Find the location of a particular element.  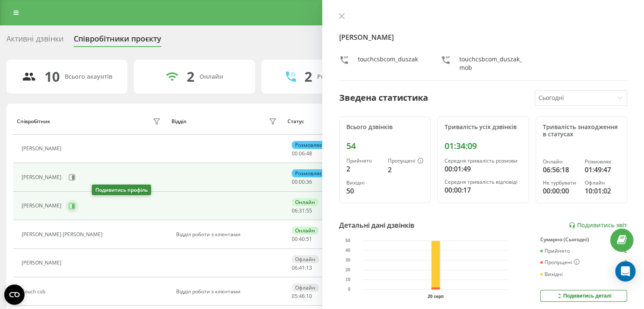

text: 40 is located at coordinates (348, 251).